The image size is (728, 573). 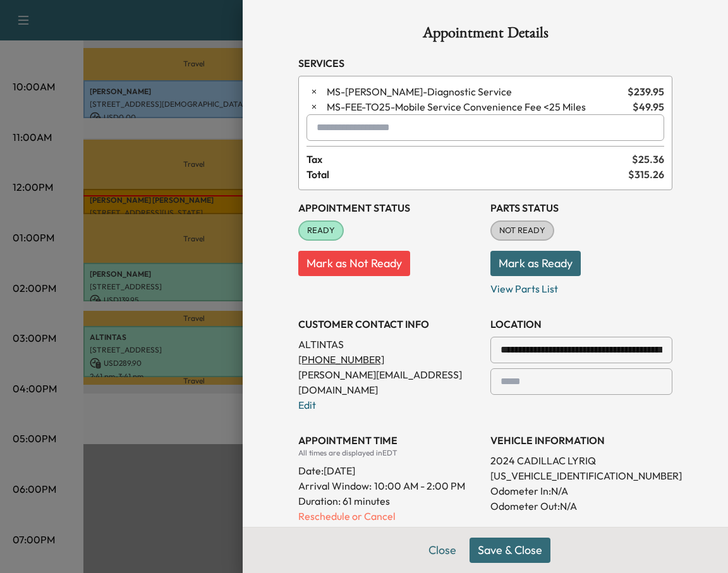 What do you see at coordinates (475, 92) in the screenshot?
I see `span: Diagnostic Service` at bounding box center [475, 92].